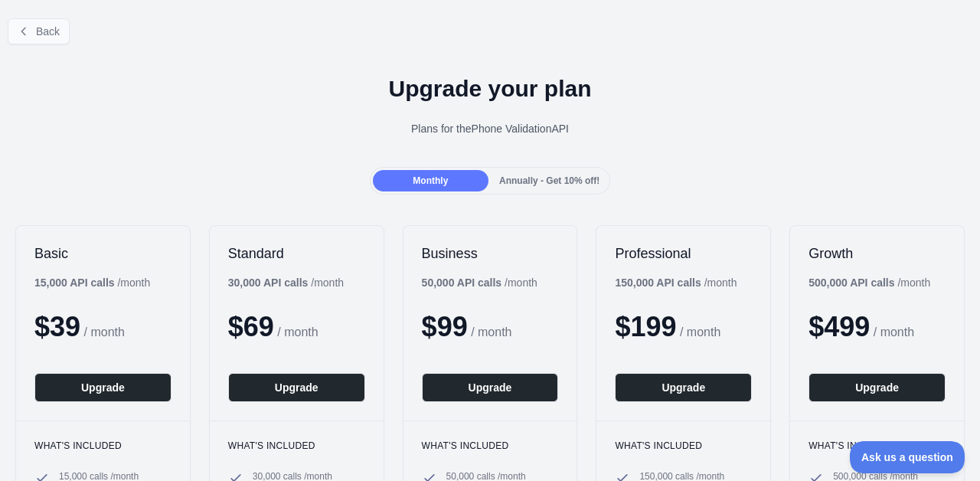 The height and width of the screenshot is (481, 980). Describe the element at coordinates (462, 283) in the screenshot. I see `b: 50,000 API calls` at that location.